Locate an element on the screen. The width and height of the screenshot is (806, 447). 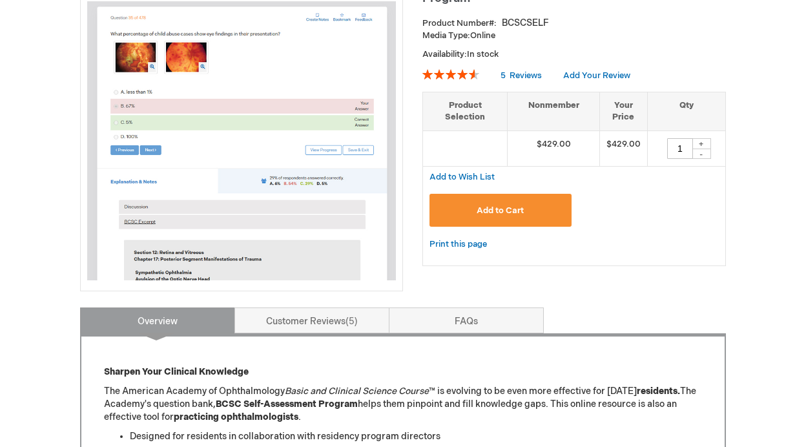
span: Add to Cart is located at coordinates (500, 210).